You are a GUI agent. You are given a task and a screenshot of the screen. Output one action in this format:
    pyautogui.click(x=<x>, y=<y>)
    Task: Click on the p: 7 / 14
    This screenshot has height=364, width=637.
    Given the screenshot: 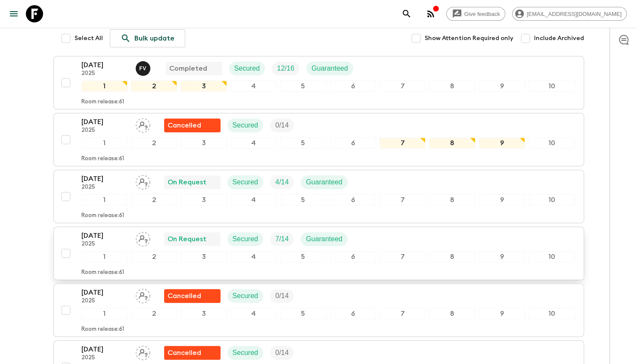 What is the action you would take?
    pyautogui.click(x=282, y=239)
    